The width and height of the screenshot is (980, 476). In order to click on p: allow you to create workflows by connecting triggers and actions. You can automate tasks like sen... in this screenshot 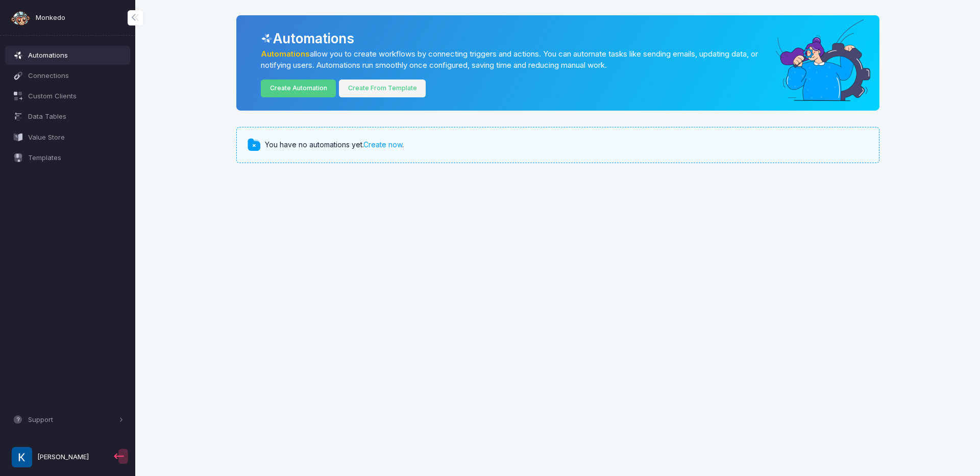, I will do `click(516, 60)`.